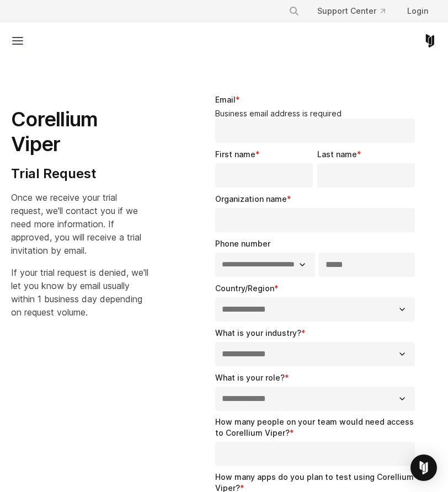  What do you see at coordinates (294, 11) in the screenshot?
I see `button: Search` at bounding box center [294, 11].